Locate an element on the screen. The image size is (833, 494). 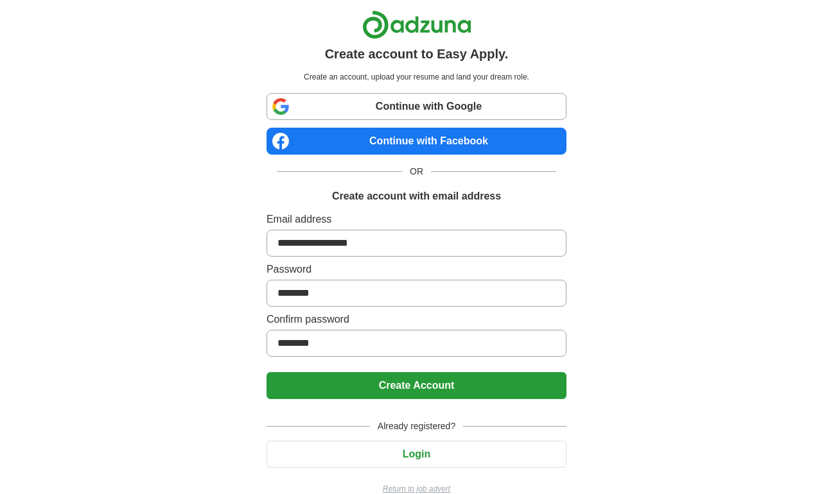
p: Create an account, upload your resume and land your dream role. is located at coordinates (416, 77).